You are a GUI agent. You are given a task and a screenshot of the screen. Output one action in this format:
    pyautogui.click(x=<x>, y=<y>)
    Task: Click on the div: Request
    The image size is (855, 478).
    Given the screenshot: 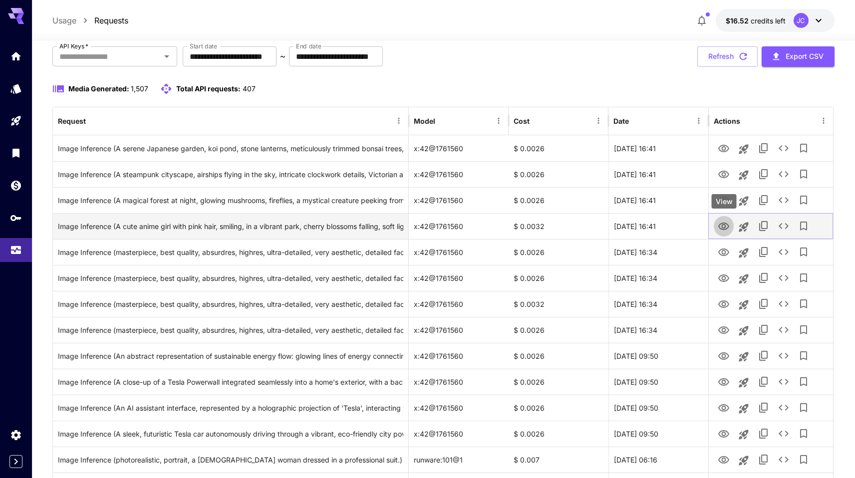 What is the action you would take?
    pyautogui.click(x=72, y=121)
    